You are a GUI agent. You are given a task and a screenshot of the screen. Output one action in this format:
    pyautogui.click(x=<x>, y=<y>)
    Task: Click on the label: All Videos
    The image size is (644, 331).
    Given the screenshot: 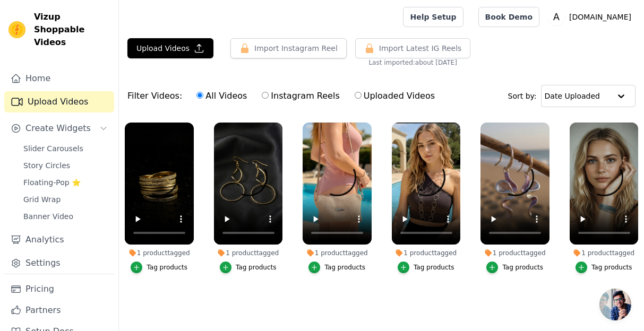 What is the action you would take?
    pyautogui.click(x=221, y=96)
    